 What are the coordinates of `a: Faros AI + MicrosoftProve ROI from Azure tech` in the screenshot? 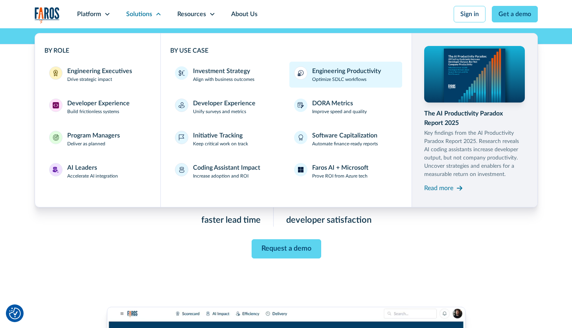 It's located at (346, 171).